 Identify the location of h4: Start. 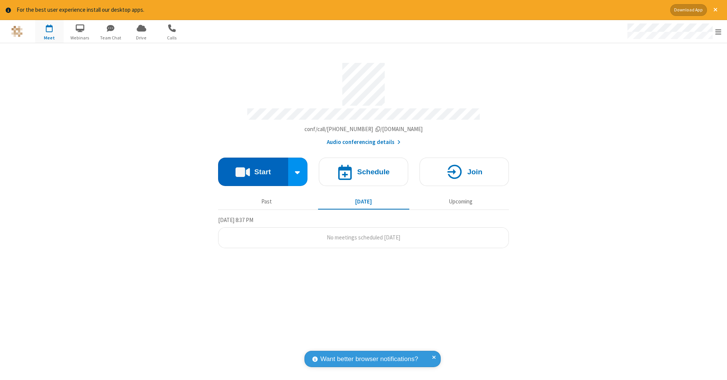
(262, 172).